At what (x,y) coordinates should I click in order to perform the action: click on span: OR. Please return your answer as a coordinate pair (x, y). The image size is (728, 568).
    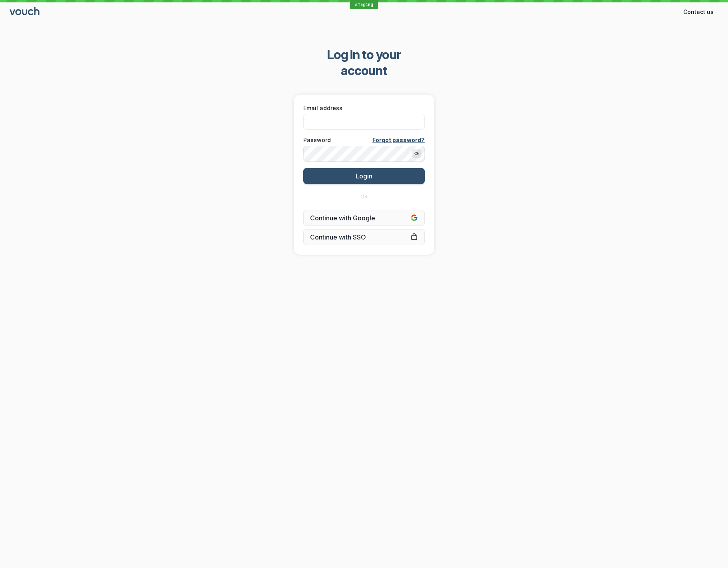
    Looking at the image, I should click on (364, 197).